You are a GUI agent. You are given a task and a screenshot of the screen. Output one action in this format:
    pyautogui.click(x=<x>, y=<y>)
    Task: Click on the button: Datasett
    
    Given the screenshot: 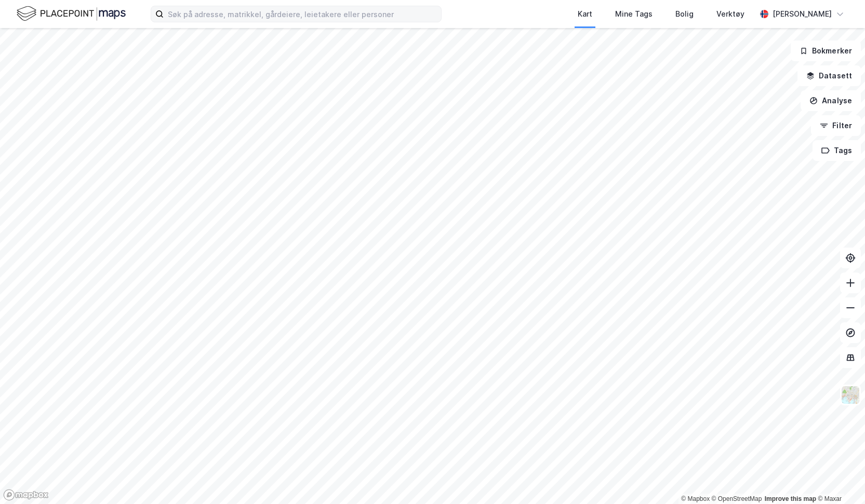 What is the action you would take?
    pyautogui.click(x=829, y=76)
    